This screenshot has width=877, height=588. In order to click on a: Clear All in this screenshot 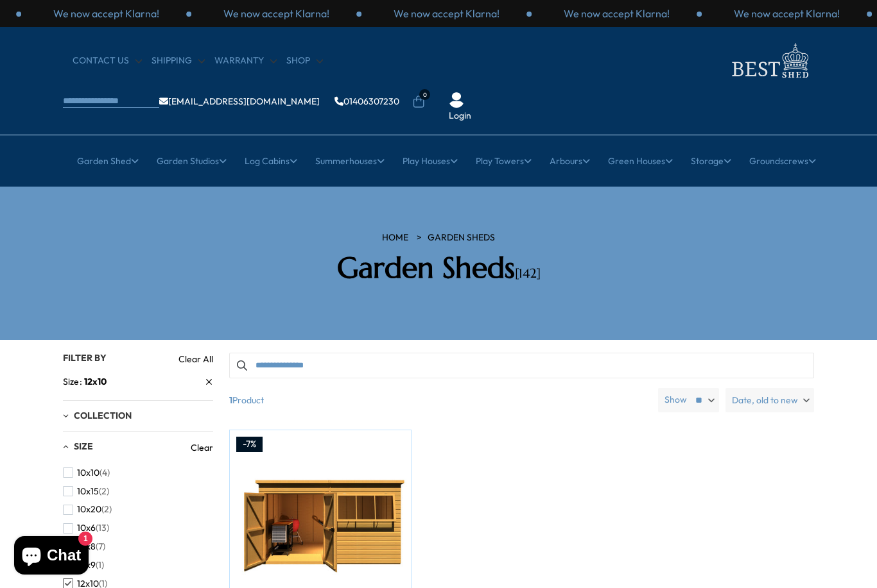, I will do `click(196, 359)`.